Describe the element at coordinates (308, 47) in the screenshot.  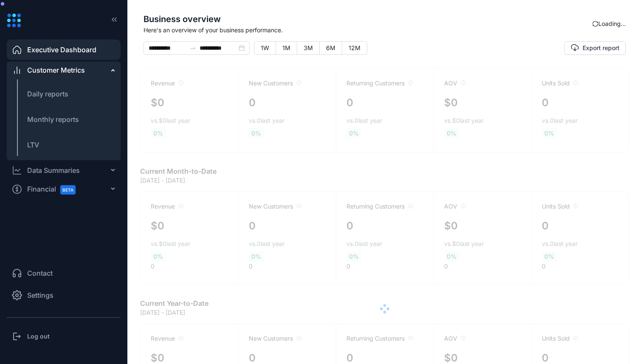
I see `span: 3M` at that location.